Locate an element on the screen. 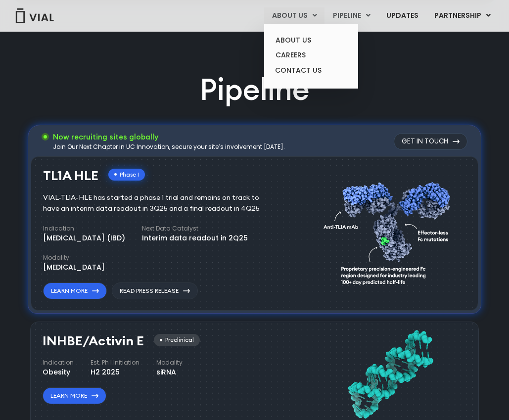 Image resolution: width=509 pixels, height=420 pixels. h3: INHBE/Activin E is located at coordinates (93, 341).